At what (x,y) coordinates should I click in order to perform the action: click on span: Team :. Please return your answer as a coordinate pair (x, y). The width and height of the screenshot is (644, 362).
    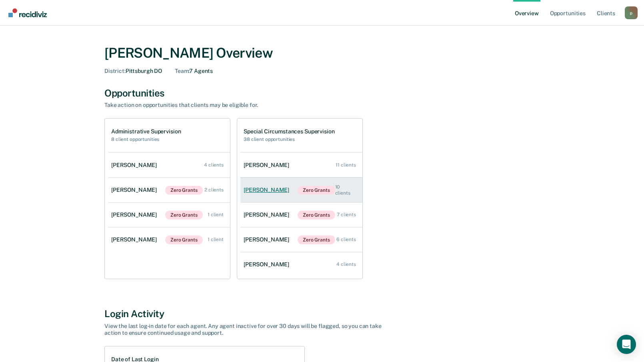
    Looking at the image, I should click on (182, 71).